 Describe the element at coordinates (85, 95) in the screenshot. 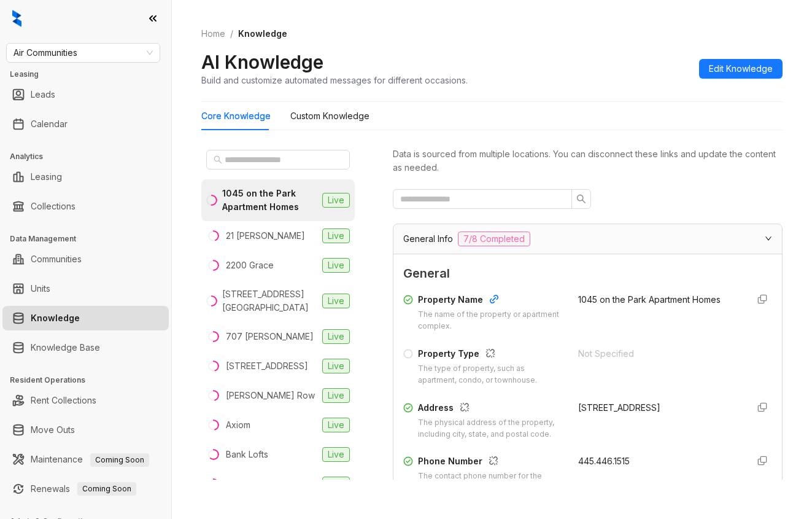

I see `li: Leads` at that location.